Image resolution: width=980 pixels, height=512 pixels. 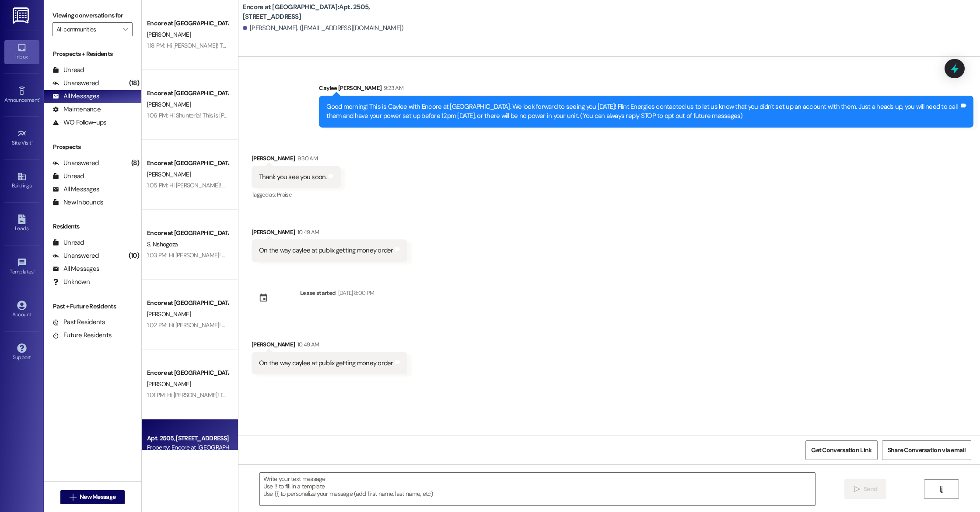 What do you see at coordinates (97, 497) in the screenshot?
I see `span: New Message` at bounding box center [97, 497].